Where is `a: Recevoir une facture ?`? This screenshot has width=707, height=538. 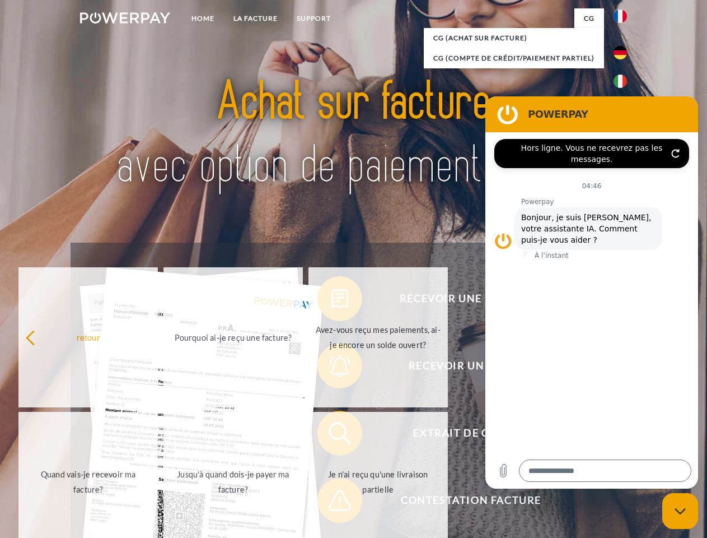 a: Recevoir une facture ? is located at coordinates (463, 298).